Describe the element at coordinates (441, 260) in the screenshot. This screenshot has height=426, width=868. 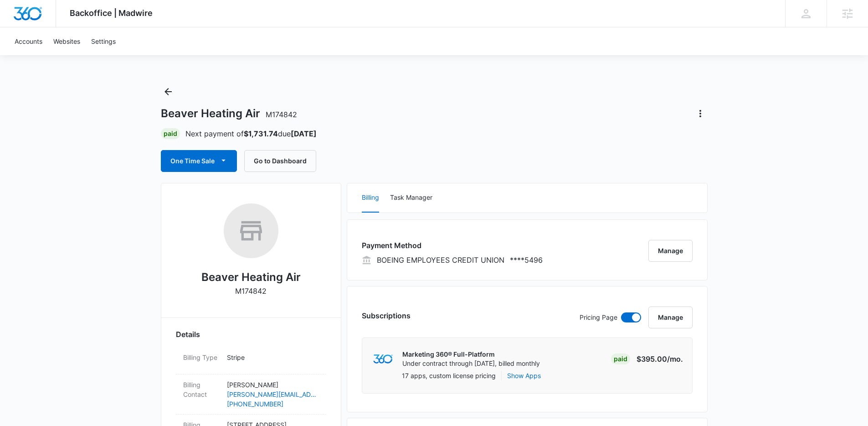
I see `p: BOEING EMPLOYEES CREDIT UNION` at that location.